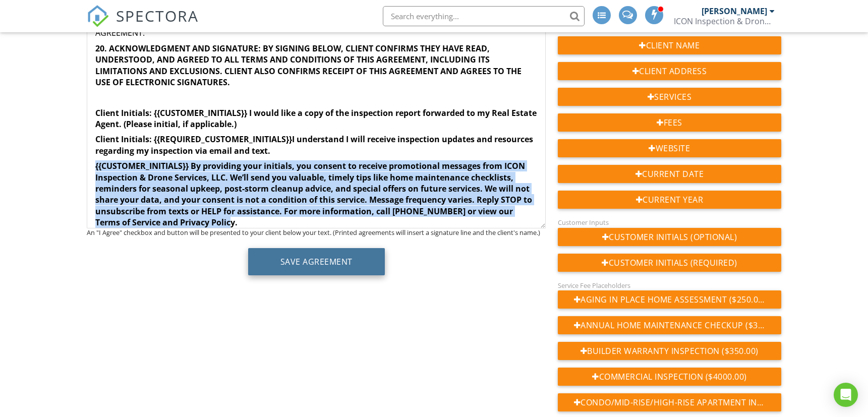 This screenshot has width=868, height=417. I want to click on strong: I understand I will receive inspection updates and resources regarding my inspection via email an..., so click(314, 145).